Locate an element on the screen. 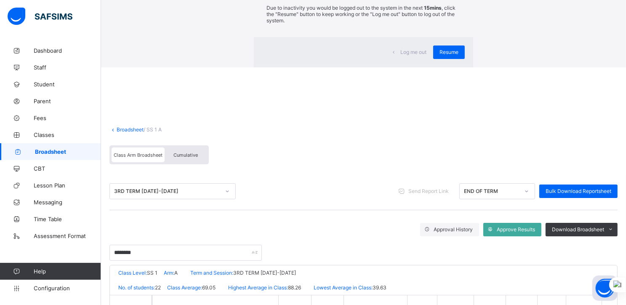 Image resolution: width=626 pixels, height=305 pixels. span: Time Table is located at coordinates (67, 219).